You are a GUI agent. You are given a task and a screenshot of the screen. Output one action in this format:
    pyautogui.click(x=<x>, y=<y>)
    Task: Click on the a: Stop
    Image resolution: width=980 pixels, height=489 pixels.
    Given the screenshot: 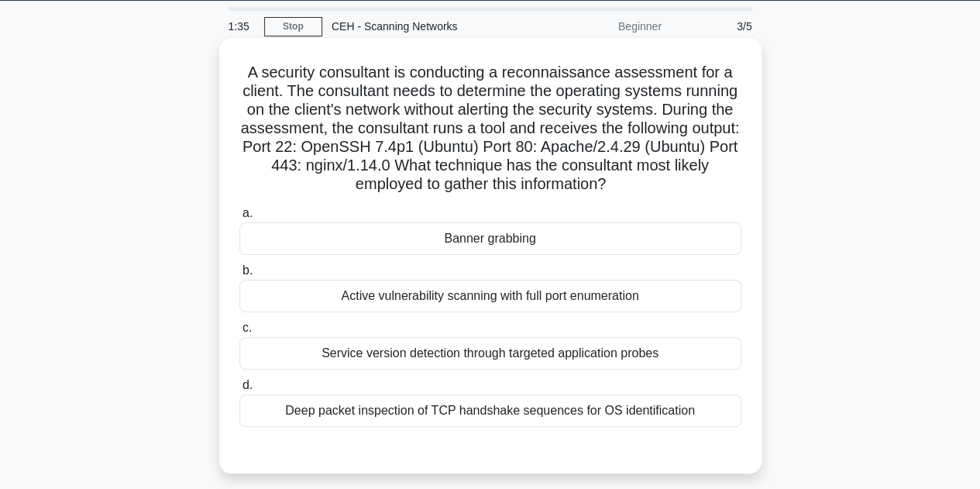 What is the action you would take?
    pyautogui.click(x=293, y=27)
    